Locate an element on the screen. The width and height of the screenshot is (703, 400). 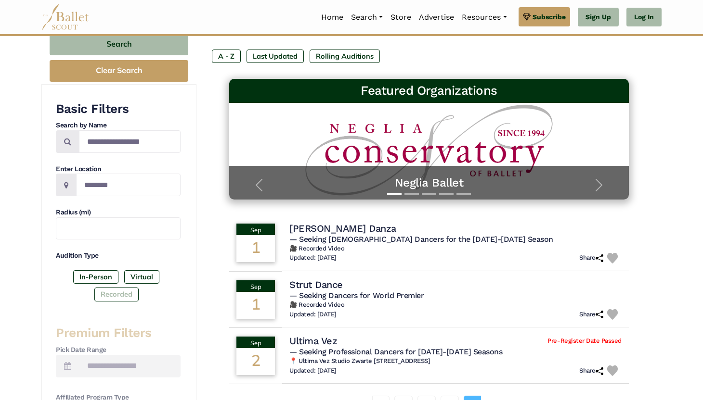
a: Subscribe is located at coordinates (544, 17).